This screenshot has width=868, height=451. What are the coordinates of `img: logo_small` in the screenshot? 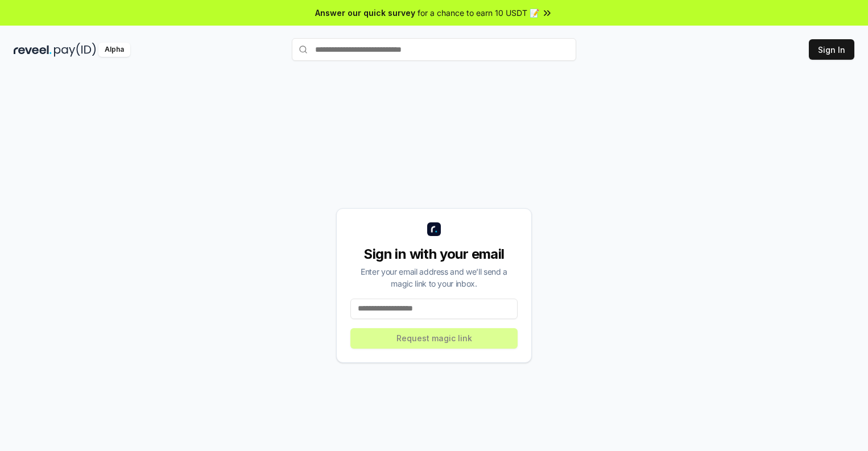 It's located at (434, 229).